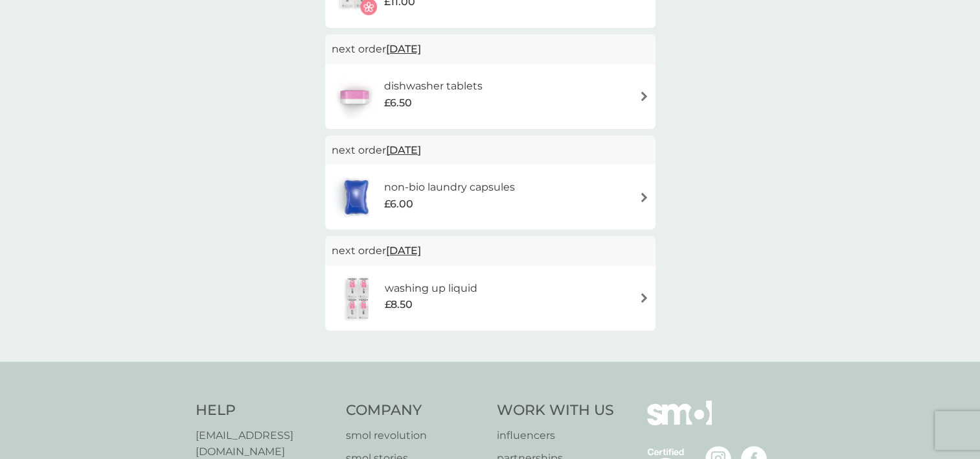 The image size is (980, 459). What do you see at coordinates (358, 299) in the screenshot?
I see `img: washing up liquid` at bounding box center [358, 299].